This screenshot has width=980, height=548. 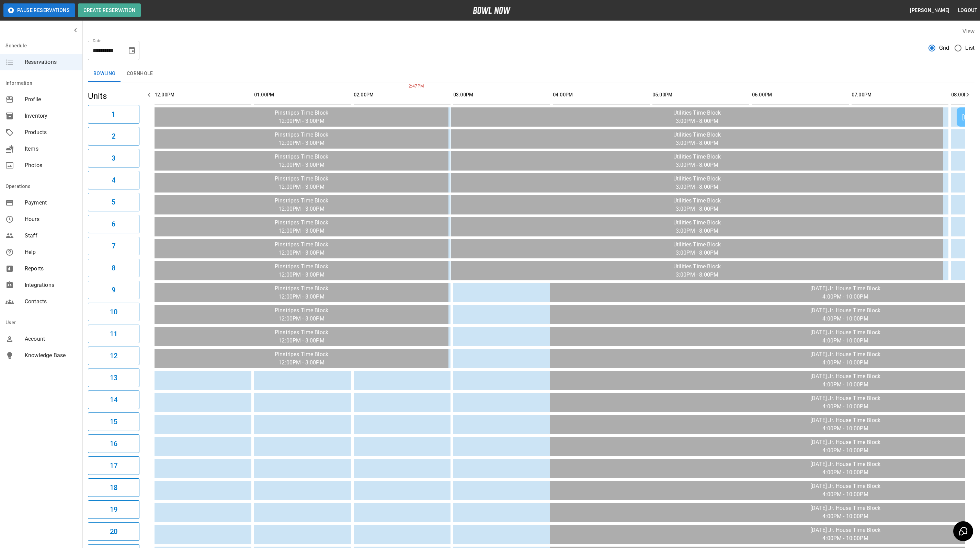 I want to click on span: Grid, so click(x=944, y=48).